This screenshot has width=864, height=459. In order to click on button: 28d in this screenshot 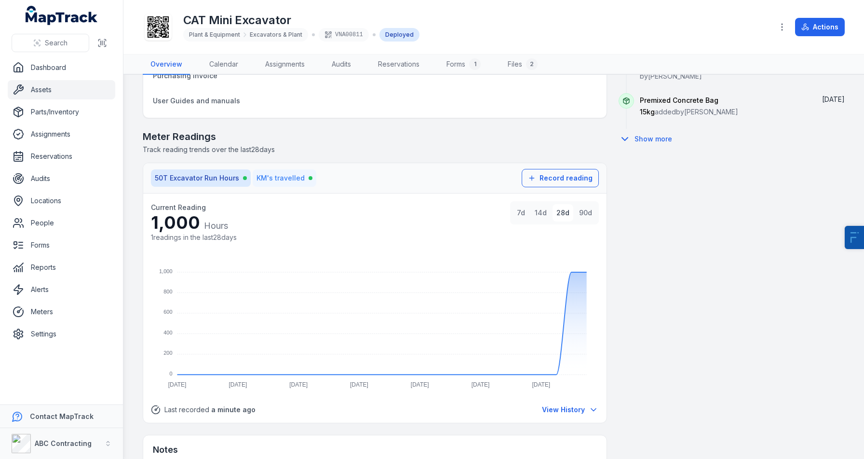, I will do `click(563, 213)`.